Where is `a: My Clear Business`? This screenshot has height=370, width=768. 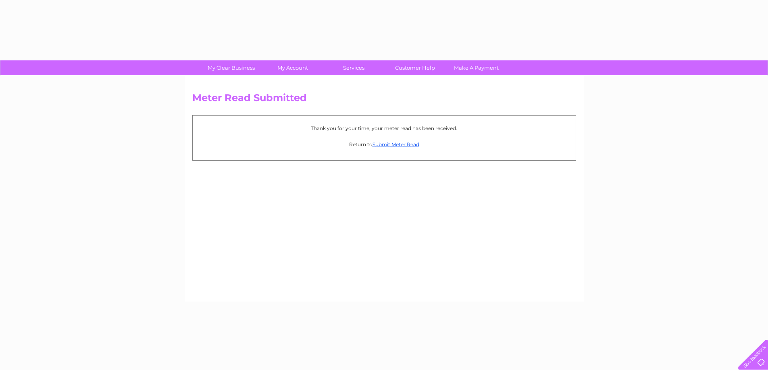 a: My Clear Business is located at coordinates (231, 68).